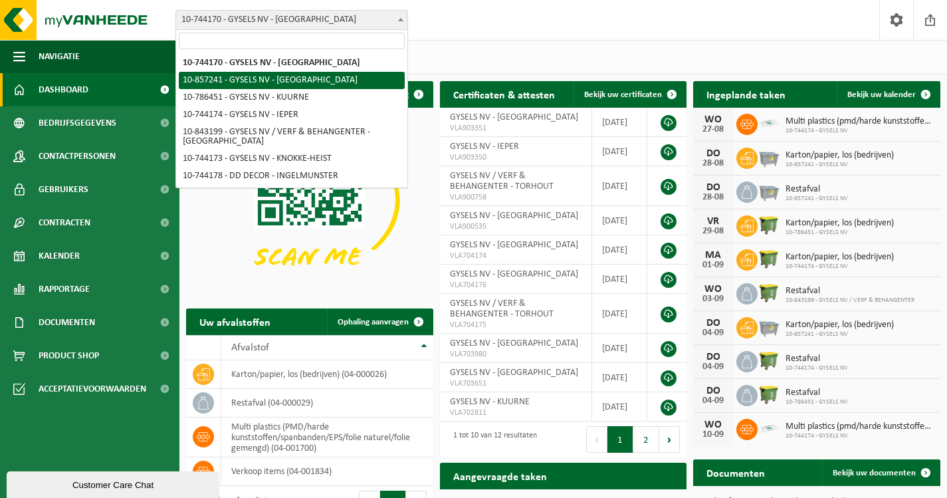  I want to click on span: VLA704174, so click(516, 256).